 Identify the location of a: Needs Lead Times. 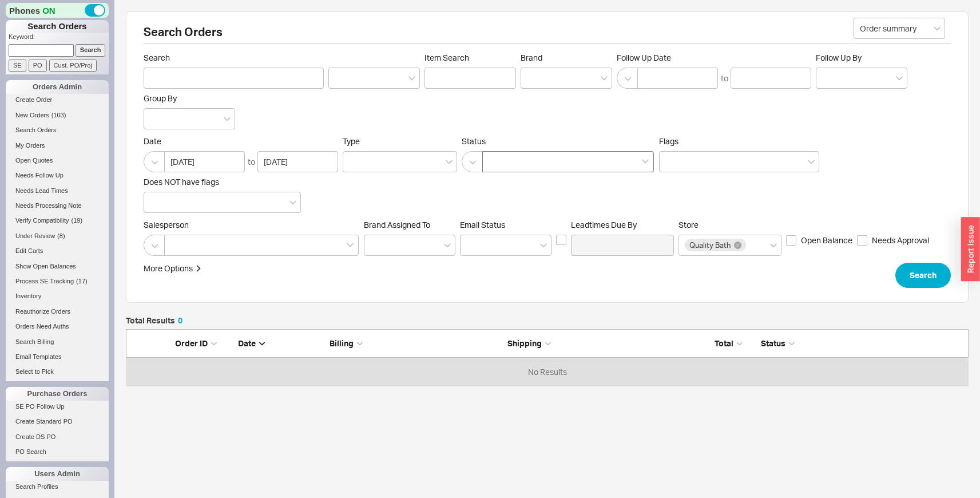
(58, 191).